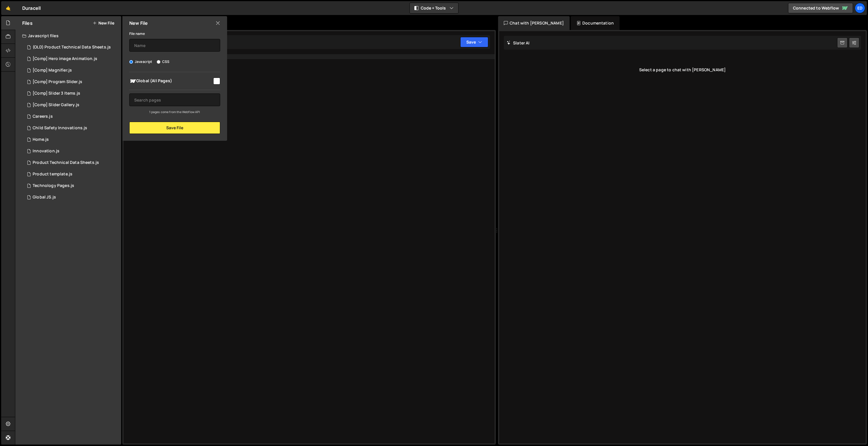 The image size is (868, 446). What do you see at coordinates (72, 48) in the screenshot?
I see `div: 15279/44092.js` at bounding box center [72, 48].